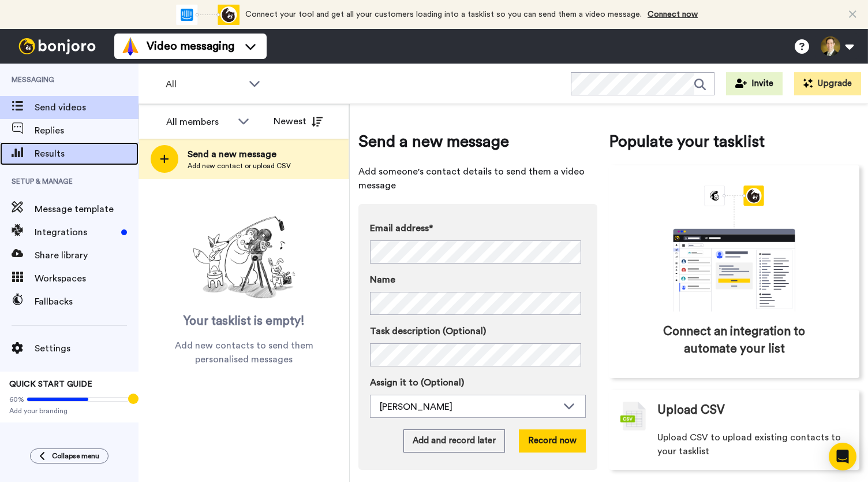 The image size is (868, 482). What do you see at coordinates (734, 142) in the screenshot?
I see `span: Populate your tasklist` at bounding box center [734, 142].